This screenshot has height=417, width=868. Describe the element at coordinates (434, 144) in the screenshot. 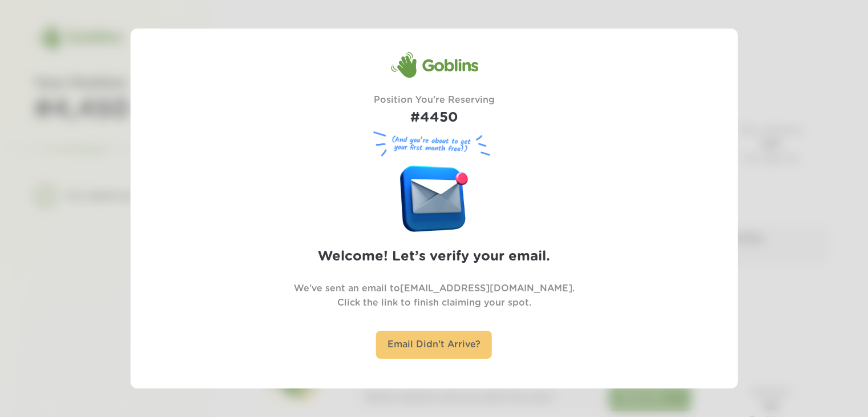

I see `figure: (And you’re about to get your first month free!)` at that location.